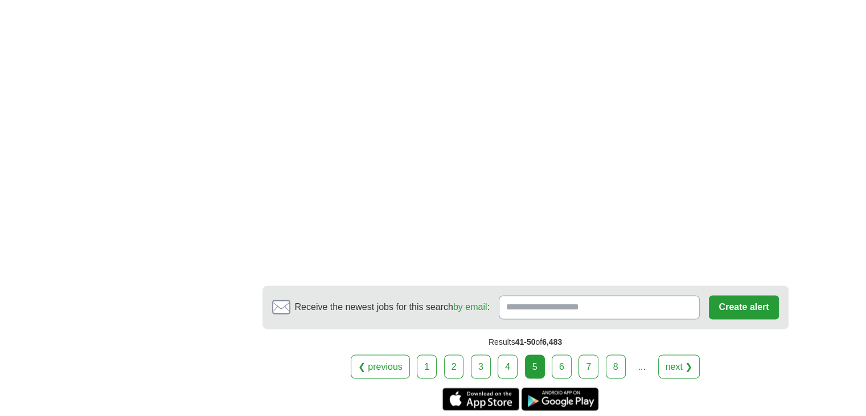 The image size is (866, 416). I want to click on span: Receive the newest jobs for this search :, so click(392, 307).